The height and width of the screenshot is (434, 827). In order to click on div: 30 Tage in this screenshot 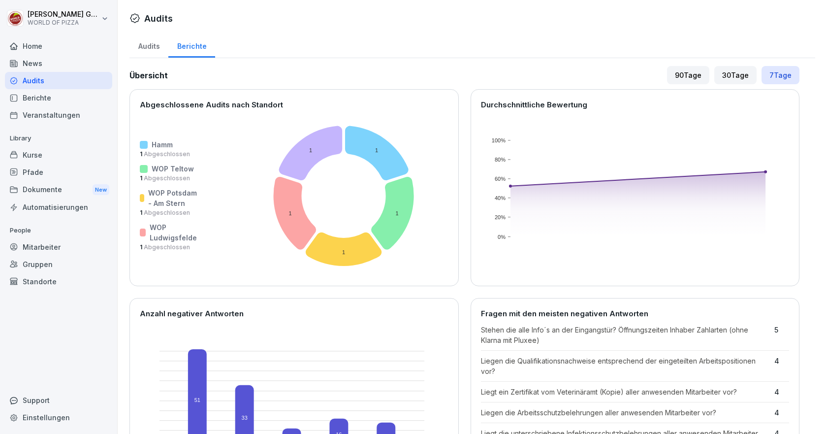, I will do `click(735, 75)`.